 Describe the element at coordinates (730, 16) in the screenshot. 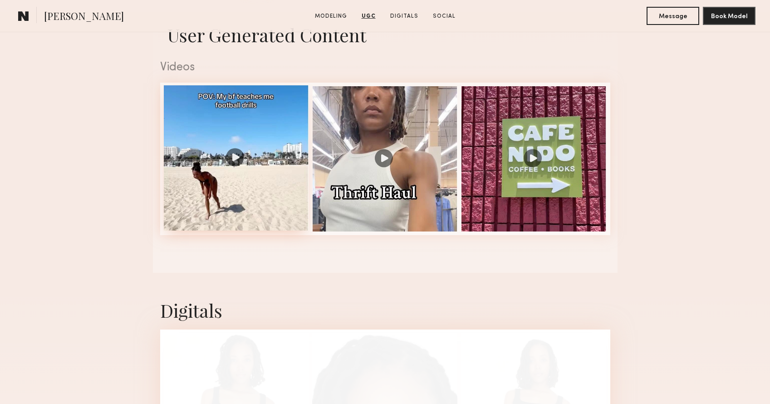

I see `button: Book Model` at that location.